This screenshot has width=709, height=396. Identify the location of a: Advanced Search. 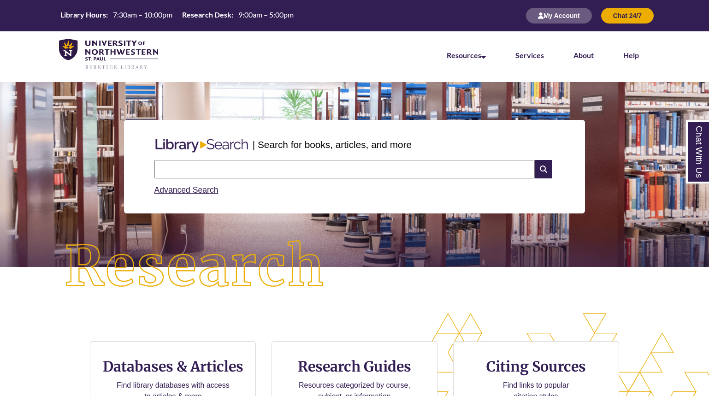
(186, 190).